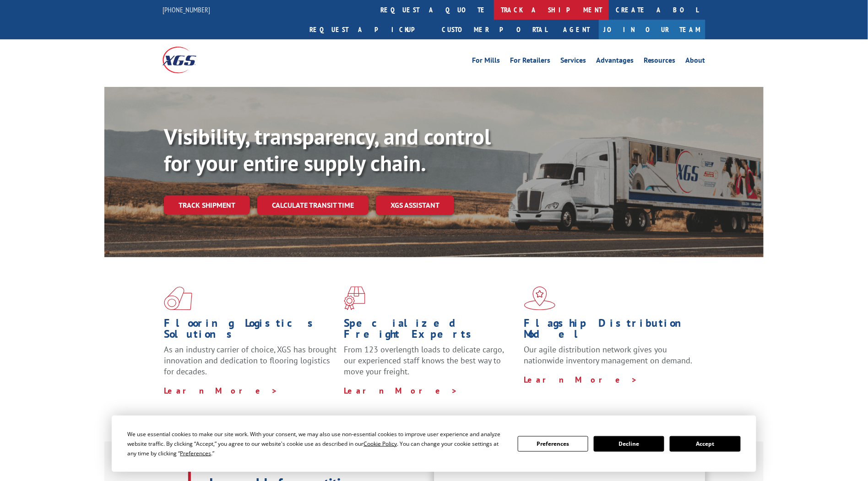 This screenshot has height=481, width=868. What do you see at coordinates (573, 62) in the screenshot?
I see `a: Services` at bounding box center [573, 62].